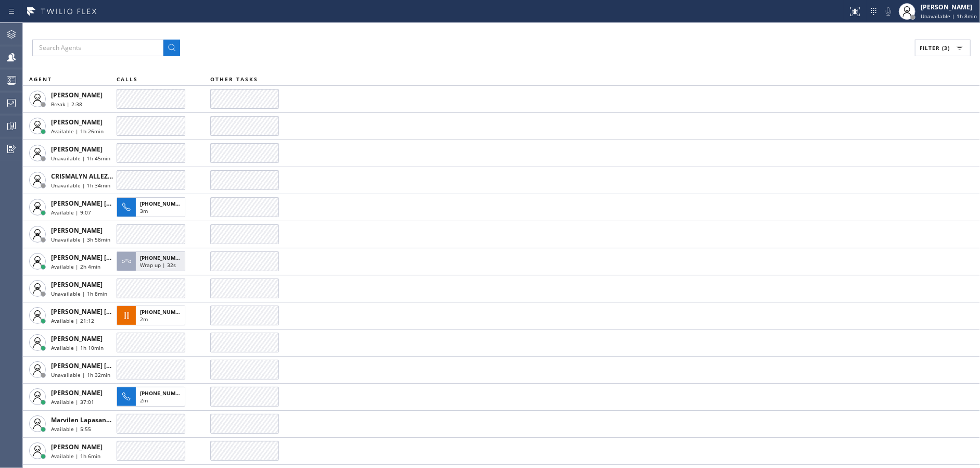  I want to click on span: Available | 21:12, so click(72, 321).